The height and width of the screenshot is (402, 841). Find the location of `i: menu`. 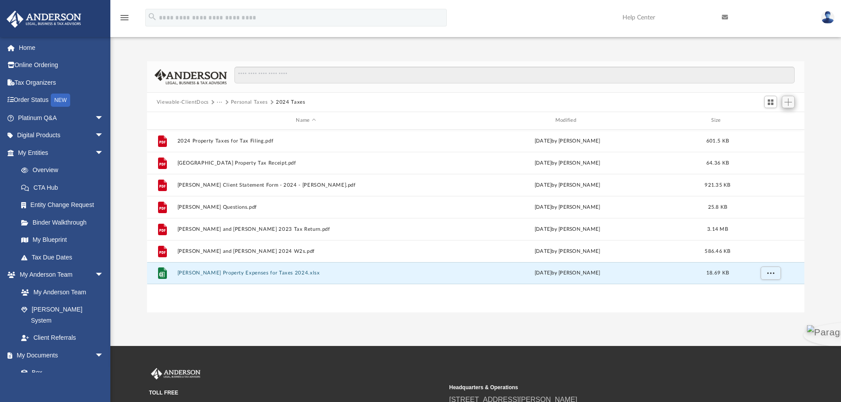

i: menu is located at coordinates (125, 18).